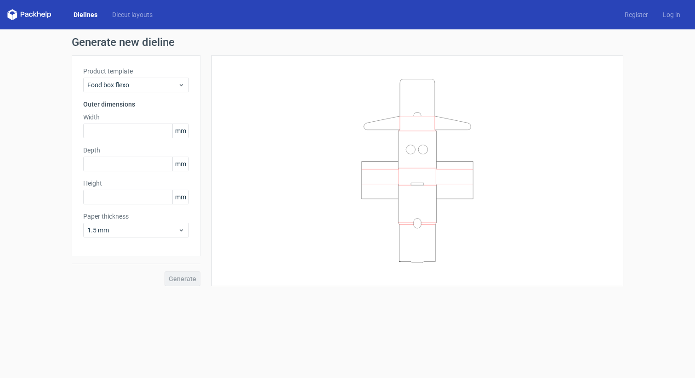  What do you see at coordinates (136, 183) in the screenshot?
I see `label: Height` at bounding box center [136, 183].